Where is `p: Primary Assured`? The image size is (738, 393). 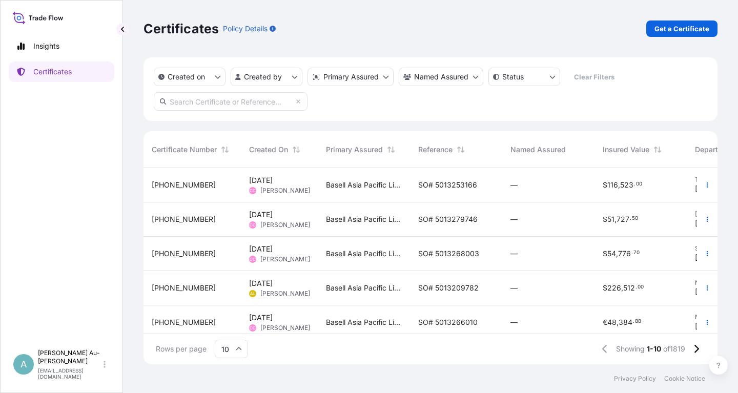
p: Primary Assured is located at coordinates (351, 77).